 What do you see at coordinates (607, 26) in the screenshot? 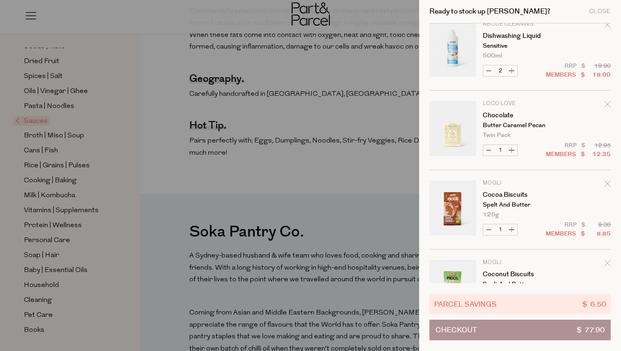
I see `div: Remove Dishwashing Liquid` at bounding box center [607, 26].